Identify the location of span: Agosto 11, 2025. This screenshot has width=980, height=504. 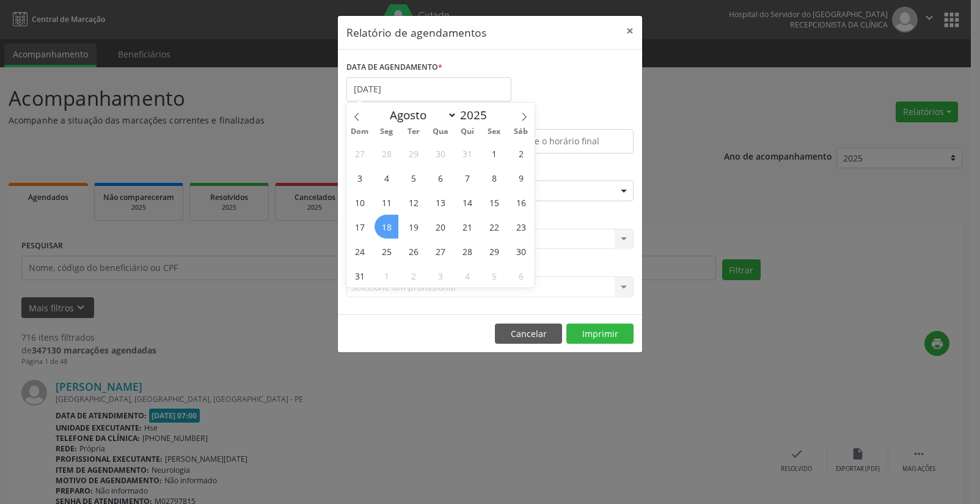
(386, 202).